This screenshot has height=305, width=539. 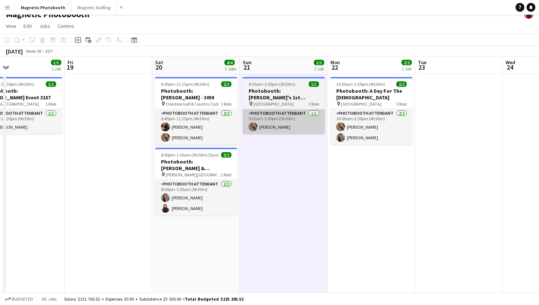 What do you see at coordinates (158, 67) in the screenshot?
I see `span: 20` at bounding box center [158, 67].